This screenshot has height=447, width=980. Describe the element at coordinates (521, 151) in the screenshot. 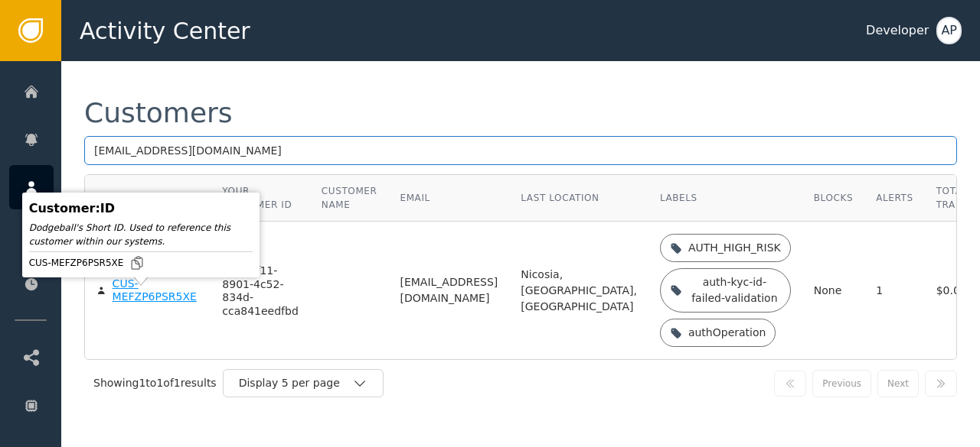

I see `input: Search by name, email, or ID` at that location.